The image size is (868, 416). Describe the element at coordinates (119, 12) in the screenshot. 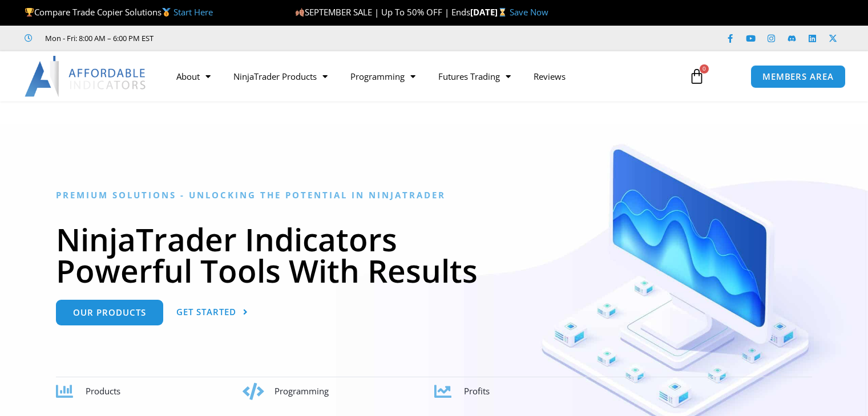

I see `span: Compare Trade Copier Solutions` at that location.